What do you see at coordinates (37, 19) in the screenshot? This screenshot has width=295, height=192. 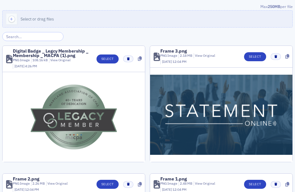 I see `span: Select or drag files` at bounding box center [37, 19].